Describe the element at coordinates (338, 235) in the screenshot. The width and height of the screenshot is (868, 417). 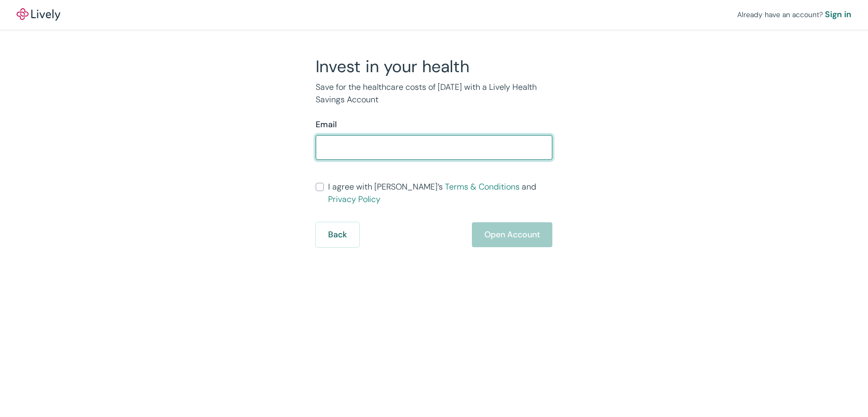
I see `button: Back` at that location.